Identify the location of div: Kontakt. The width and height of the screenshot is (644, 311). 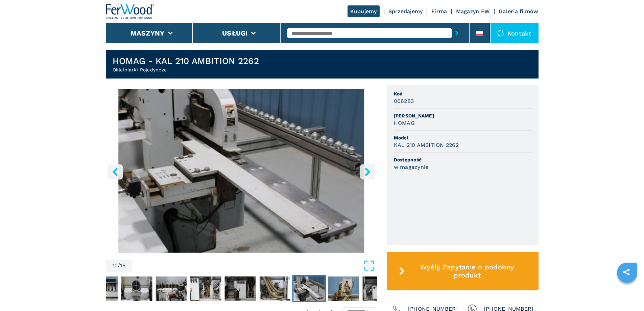
(514, 33).